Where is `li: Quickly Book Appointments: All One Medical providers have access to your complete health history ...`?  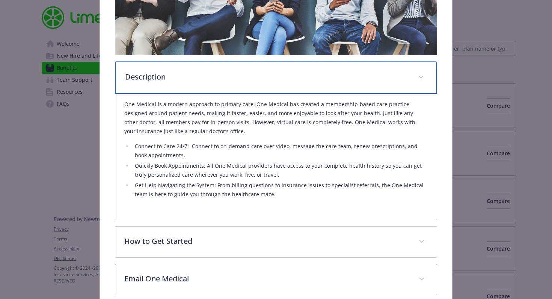 li: Quickly Book Appointments: All One Medical providers have access to your complete health history ... is located at coordinates (280, 170).